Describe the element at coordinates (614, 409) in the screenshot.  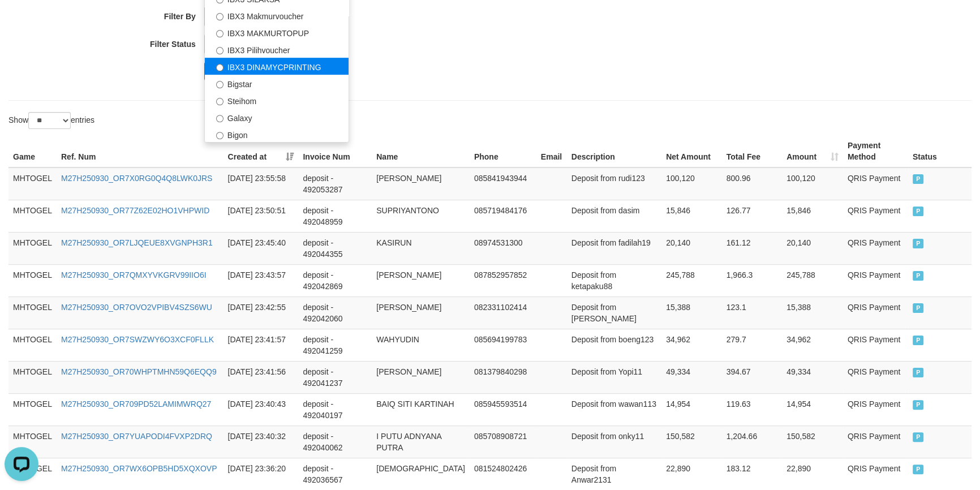
I see `td: Deposit from wawan113` at that location.